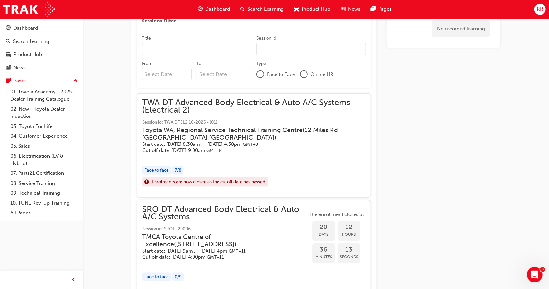  Describe the element at coordinates (254, 122) in the screenshot. I see `span: Session id: TWA DTEL2 10-2025 - (01)` at that location.